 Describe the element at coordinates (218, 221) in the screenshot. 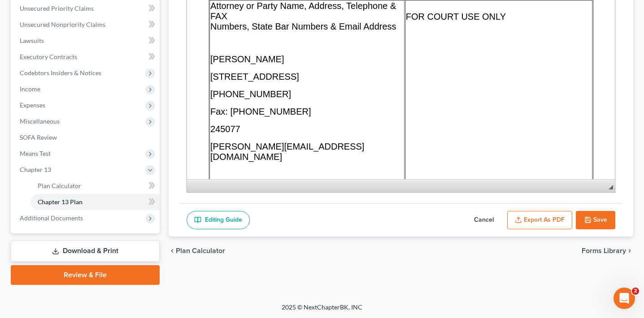

I see `a: Editing Guide` at that location.